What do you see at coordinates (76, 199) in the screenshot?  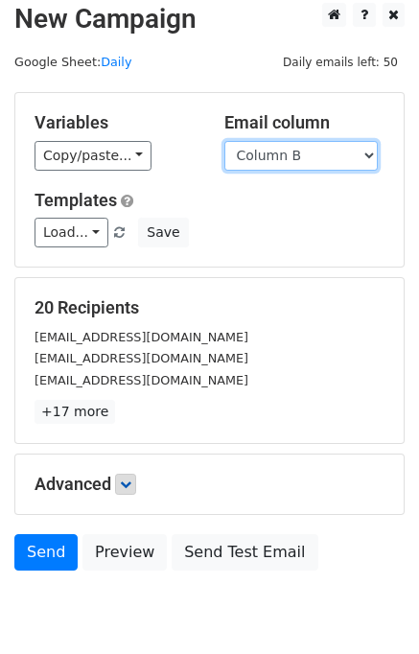 I see `a: Templates` at bounding box center [76, 199].